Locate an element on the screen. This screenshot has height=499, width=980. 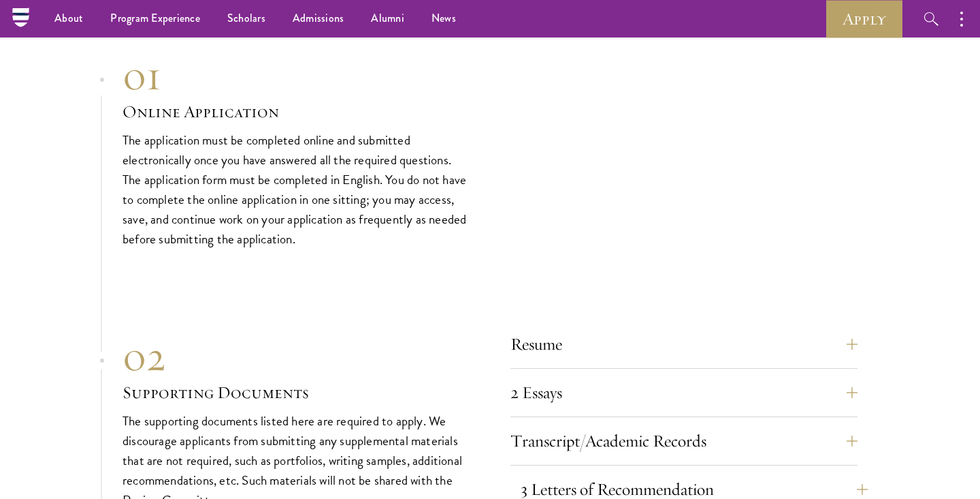
p: The application must be completed online and submitted electronically once you have answered all ... is located at coordinates (296, 190).